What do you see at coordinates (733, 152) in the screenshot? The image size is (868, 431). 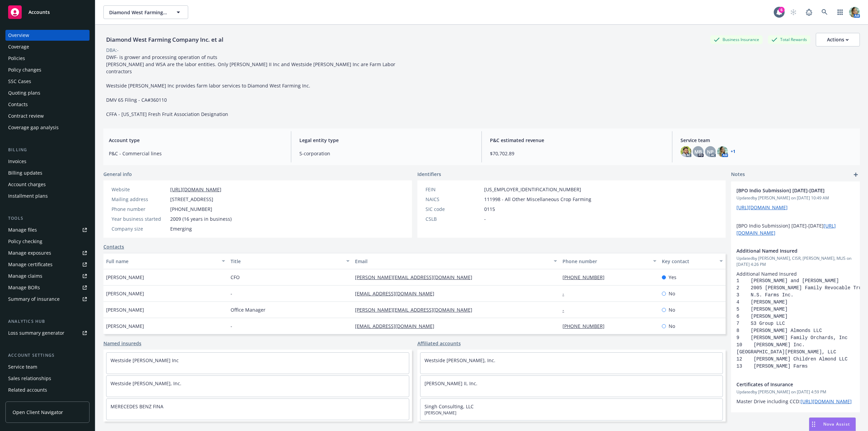 I see `a: +1` at bounding box center [733, 152].